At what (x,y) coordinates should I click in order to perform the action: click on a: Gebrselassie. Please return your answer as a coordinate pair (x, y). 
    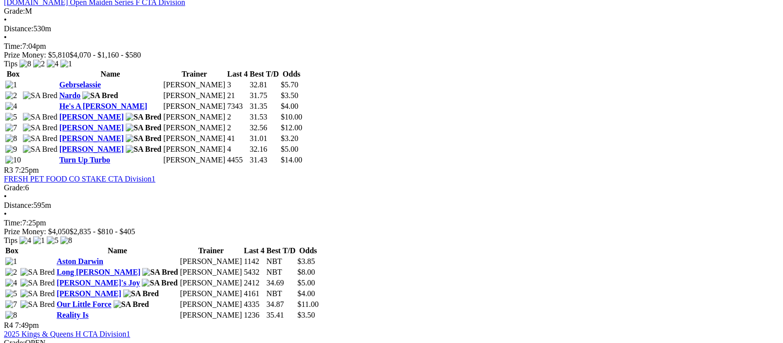
    Looking at the image, I should click on (80, 84).